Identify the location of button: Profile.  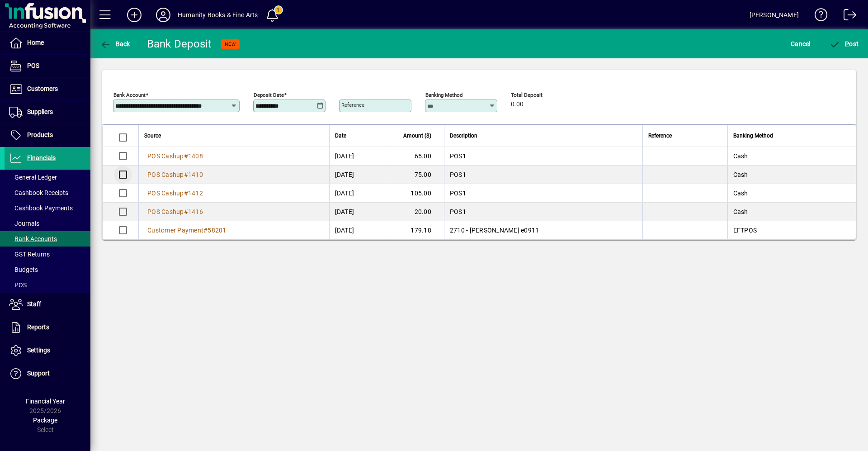
(163, 15).